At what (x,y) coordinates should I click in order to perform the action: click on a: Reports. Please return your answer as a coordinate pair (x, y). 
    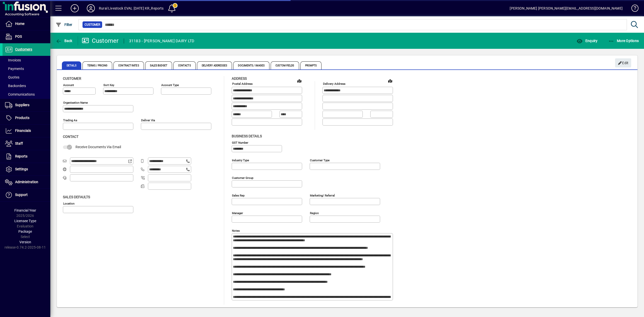
    Looking at the image, I should click on (26, 157).